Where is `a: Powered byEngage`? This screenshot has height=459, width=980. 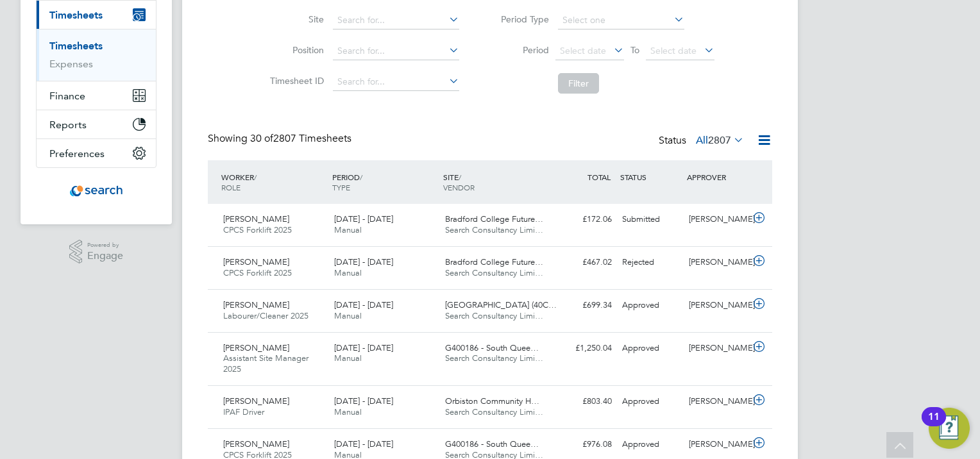 a: Powered byEngage is located at coordinates (96, 252).